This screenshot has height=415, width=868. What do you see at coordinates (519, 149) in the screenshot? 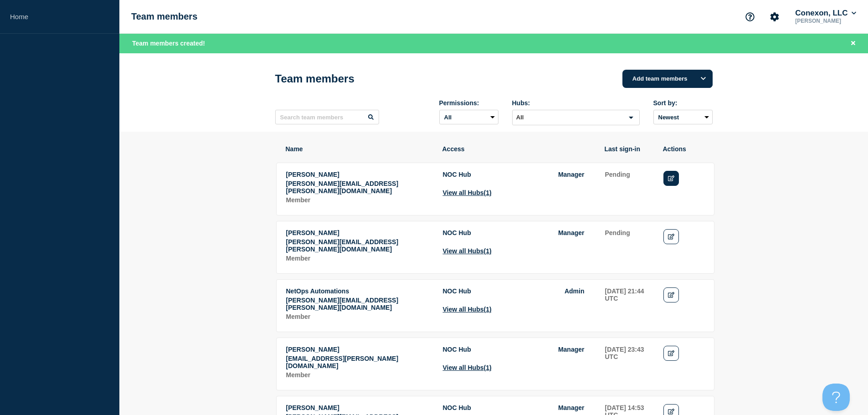
I see `th: Access` at bounding box center [519, 149].